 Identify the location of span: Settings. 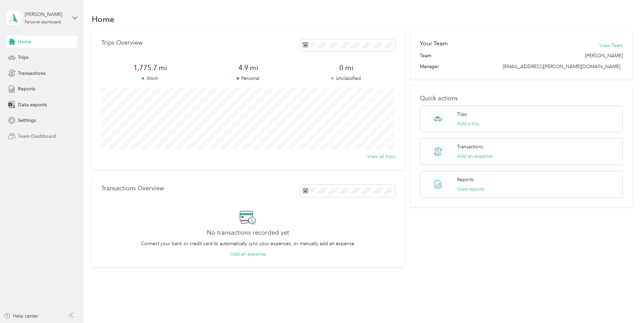
(27, 120).